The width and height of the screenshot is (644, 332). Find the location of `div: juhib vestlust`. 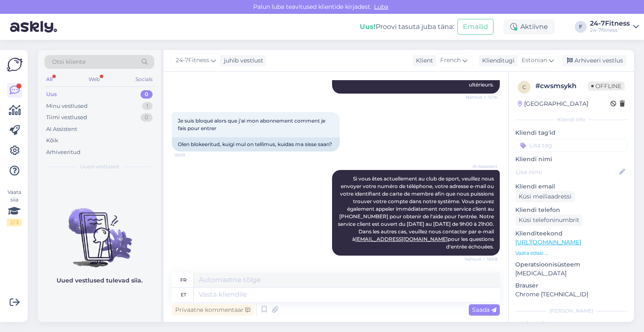

div: juhib vestlust is located at coordinates (242, 60).